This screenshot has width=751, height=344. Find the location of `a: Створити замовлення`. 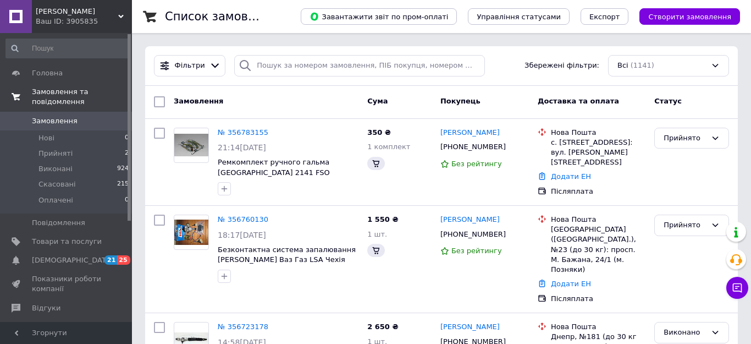

a: Створити замовлення is located at coordinates (684, 16).